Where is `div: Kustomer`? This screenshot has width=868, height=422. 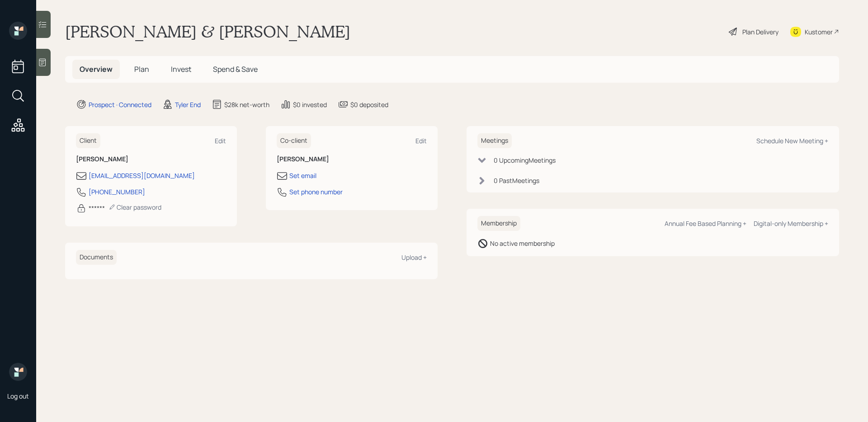 div: Kustomer is located at coordinates (819, 32).